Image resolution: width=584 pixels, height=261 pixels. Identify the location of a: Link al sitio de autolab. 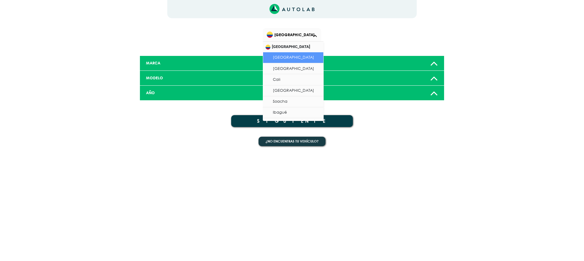
(292, 9).